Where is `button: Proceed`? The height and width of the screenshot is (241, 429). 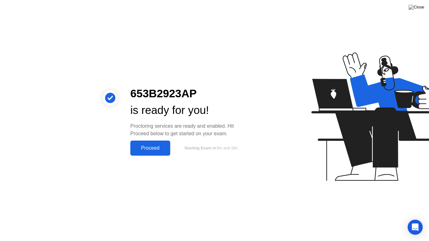
button: Proceed is located at coordinates (150, 148).